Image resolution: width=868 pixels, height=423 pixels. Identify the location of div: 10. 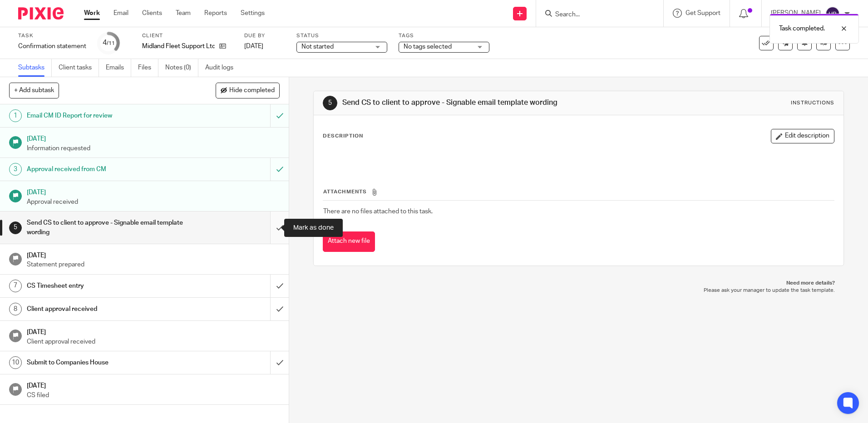
(16, 363).